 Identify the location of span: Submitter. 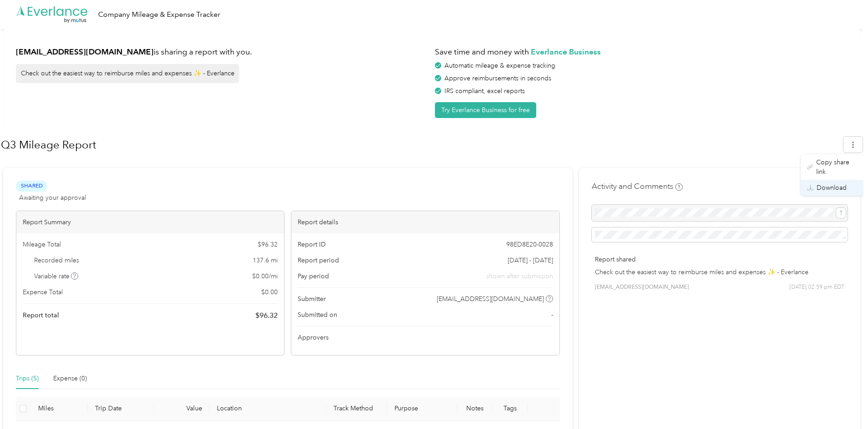
(312, 299).